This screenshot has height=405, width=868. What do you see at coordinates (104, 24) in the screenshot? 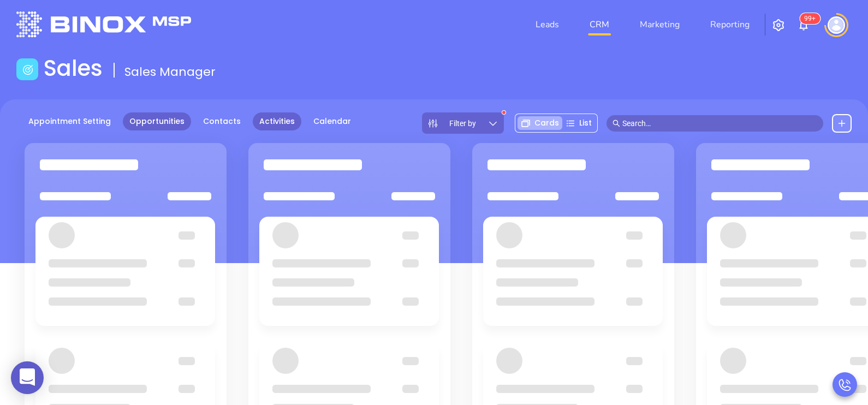
I see `img: logo` at bounding box center [104, 24].